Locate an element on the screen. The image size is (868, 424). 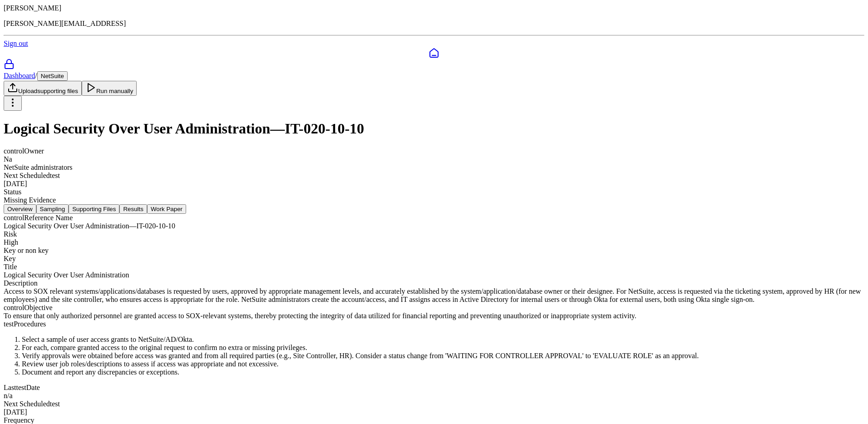
div: Access to SOX relevant systems/applications/databases is requested by users, approved by appropri... is located at coordinates (434, 296).